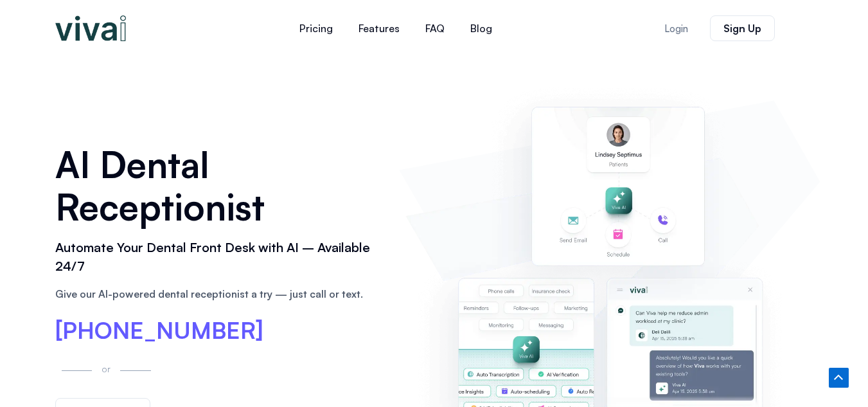 The height and width of the screenshot is (407, 868). I want to click on a: Features, so click(379, 28).